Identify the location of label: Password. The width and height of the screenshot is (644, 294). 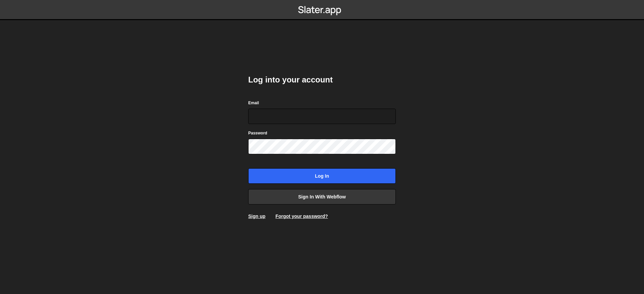
(258, 133).